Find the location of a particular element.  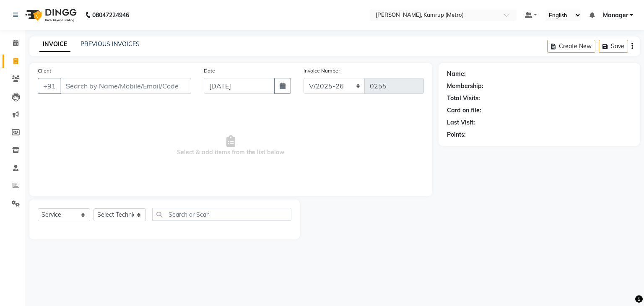

span: Select & add items from the list below is located at coordinates (231, 145).